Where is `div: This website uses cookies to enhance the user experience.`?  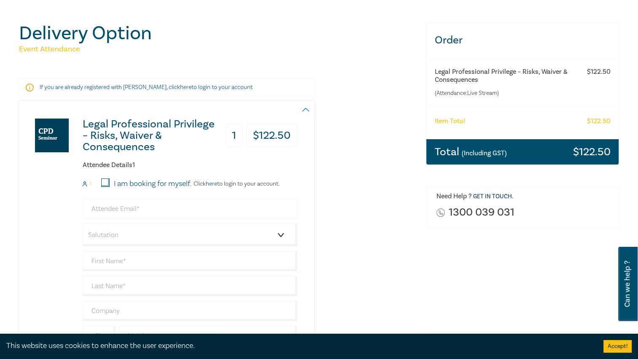
div: This website uses cookies to enhance the user experience. is located at coordinates (299, 346).